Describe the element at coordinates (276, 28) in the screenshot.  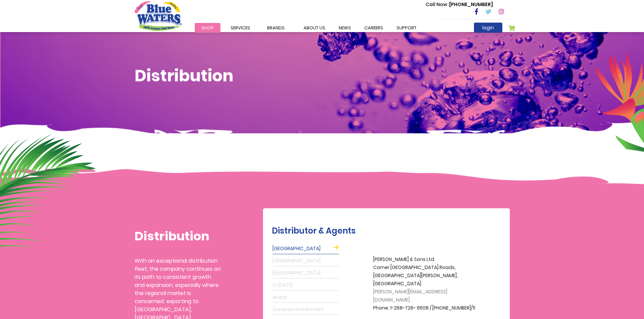
I see `span: Brands` at that location.